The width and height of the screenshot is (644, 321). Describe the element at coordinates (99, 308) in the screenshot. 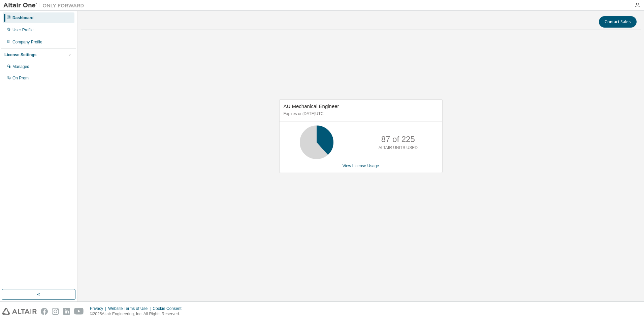

I see `div: Privacy` at that location.